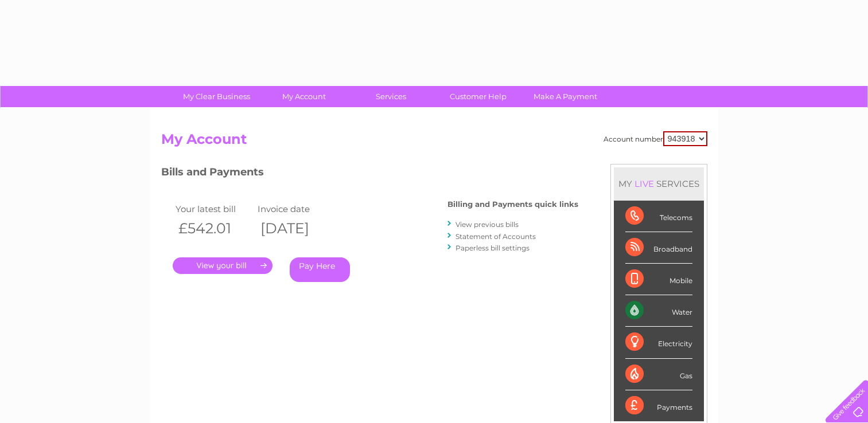  What do you see at coordinates (492, 247) in the screenshot?
I see `a: Paperless bill settings` at bounding box center [492, 247].